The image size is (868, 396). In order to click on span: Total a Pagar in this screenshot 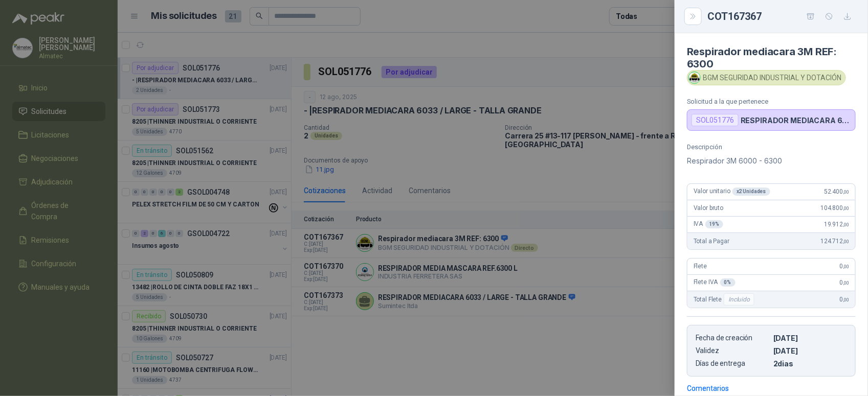, I will do `click(712, 241)`.